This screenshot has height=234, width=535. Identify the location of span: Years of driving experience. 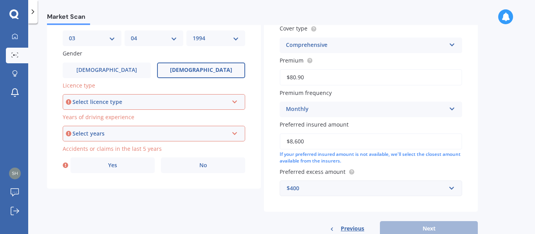
(98, 117).